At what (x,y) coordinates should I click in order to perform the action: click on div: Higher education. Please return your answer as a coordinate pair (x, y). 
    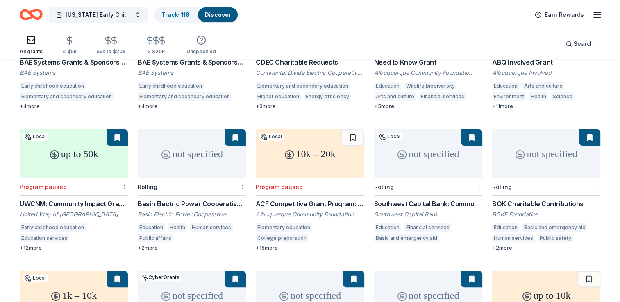
    Looking at the image, I should click on (278, 97).